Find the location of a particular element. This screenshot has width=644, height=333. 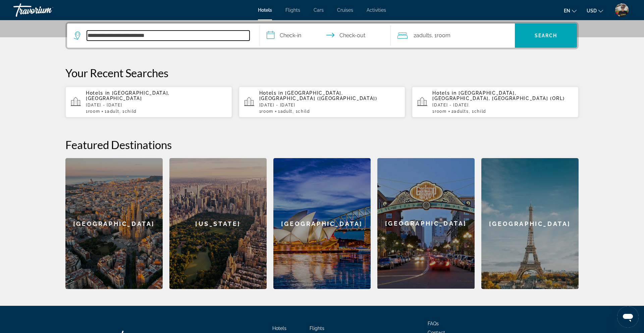

button: Select check in and out date is located at coordinates (325, 35).